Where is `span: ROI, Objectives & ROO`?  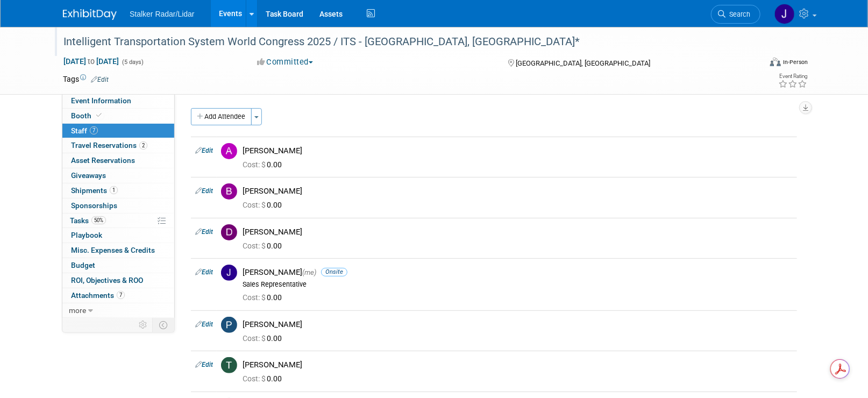 span: ROI, Objectives & ROO is located at coordinates (107, 280).